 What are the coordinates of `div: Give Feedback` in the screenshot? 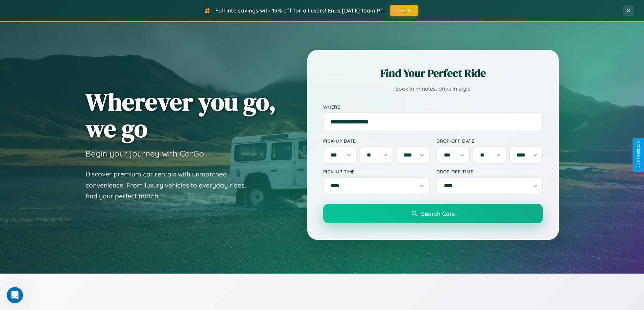 It's located at (638, 155).